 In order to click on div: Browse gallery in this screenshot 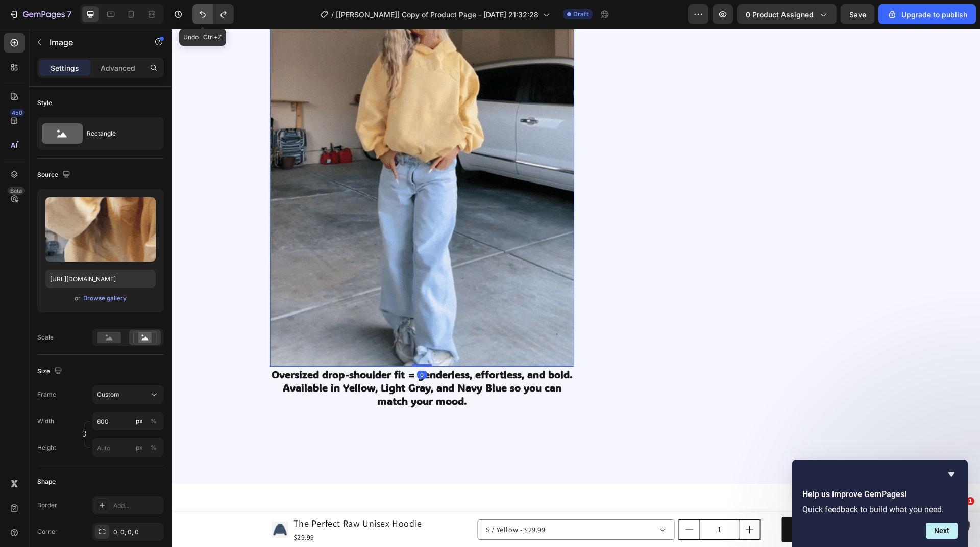, I will do `click(104, 298)`.